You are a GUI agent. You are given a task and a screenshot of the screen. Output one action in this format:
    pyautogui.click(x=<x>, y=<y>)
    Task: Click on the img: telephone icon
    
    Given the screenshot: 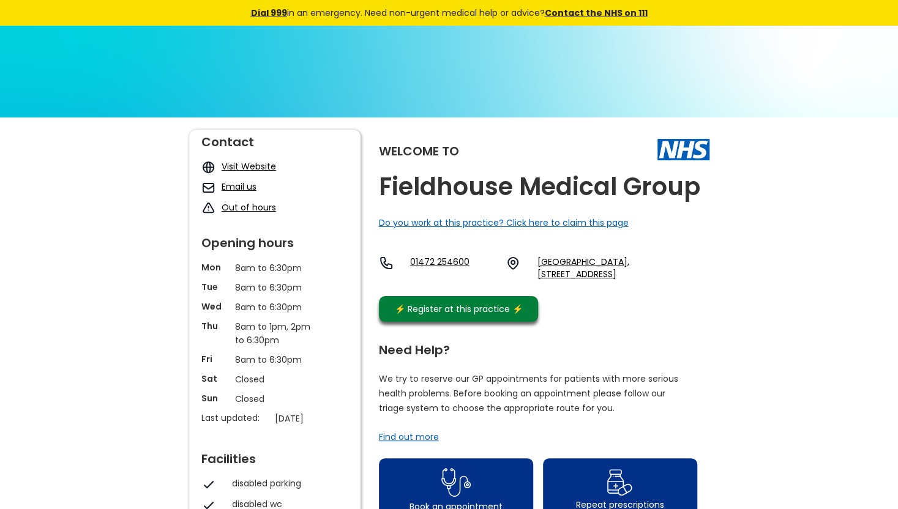 What is the action you would take?
    pyautogui.click(x=386, y=263)
    